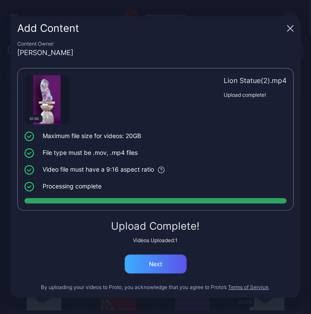 The width and height of the screenshot is (311, 314). Describe the element at coordinates (255, 80) in the screenshot. I see `div: Lion Statue(2).mp4` at that location.